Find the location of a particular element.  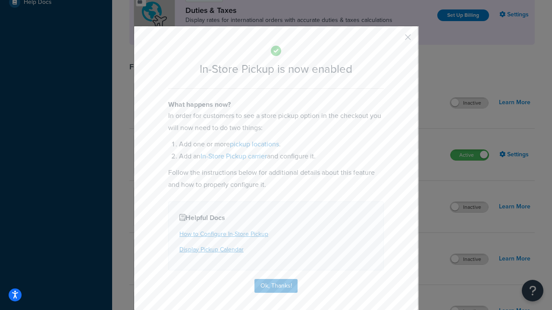

button: Ok, Thanks! is located at coordinates (276, 286).